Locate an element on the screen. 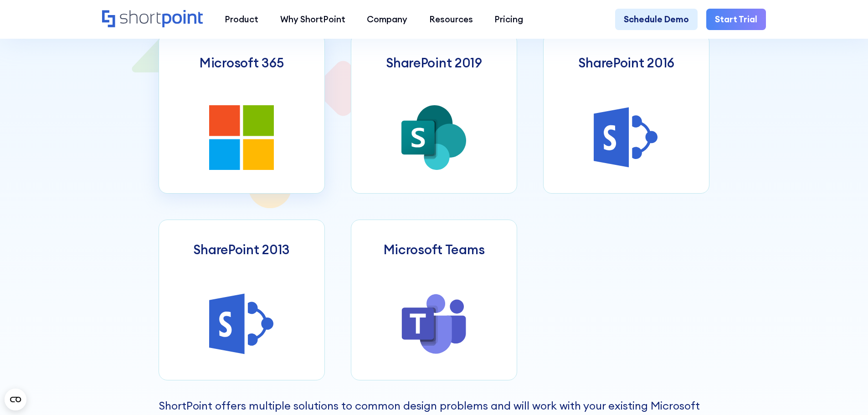 Image resolution: width=868 pixels, height=415 pixels. a: Schedule Demo is located at coordinates (656, 19).